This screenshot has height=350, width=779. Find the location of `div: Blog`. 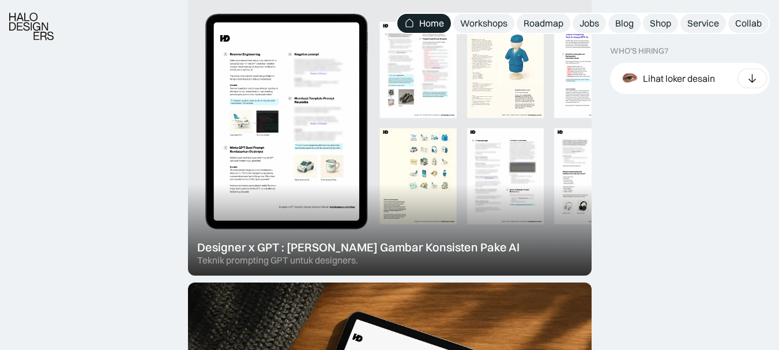

div: Blog is located at coordinates (624, 23).